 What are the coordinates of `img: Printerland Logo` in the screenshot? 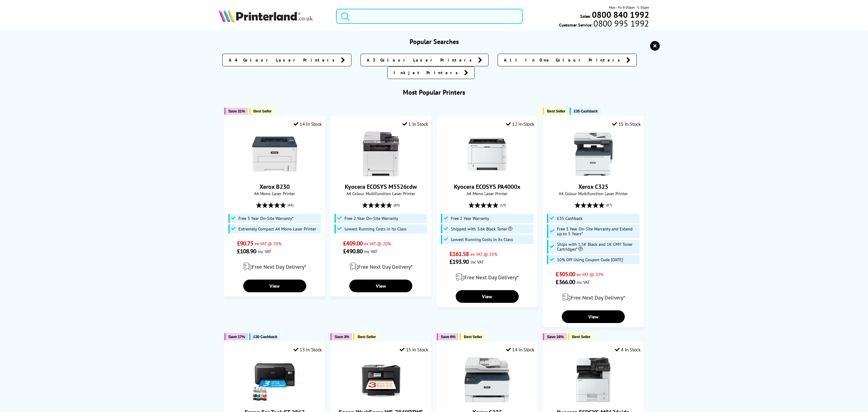 It's located at (266, 16).